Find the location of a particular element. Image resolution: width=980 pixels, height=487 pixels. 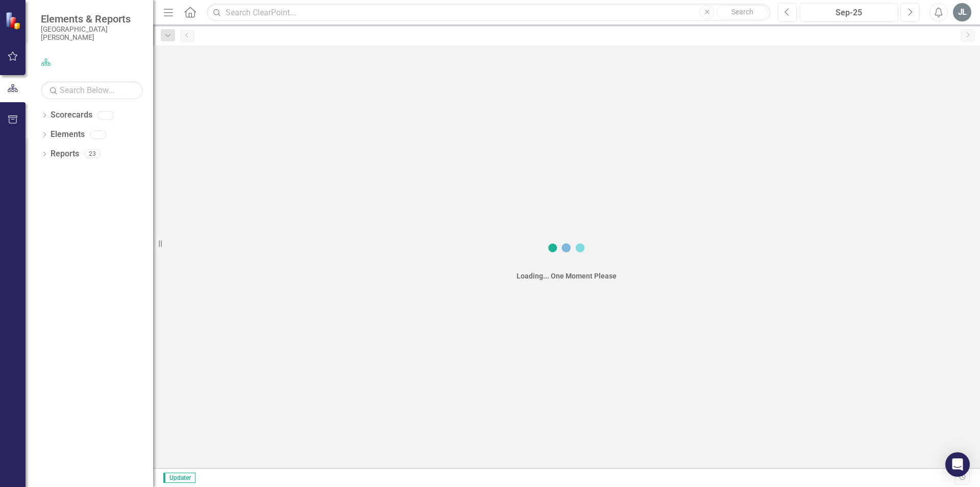

span: Updater is located at coordinates (179, 478).